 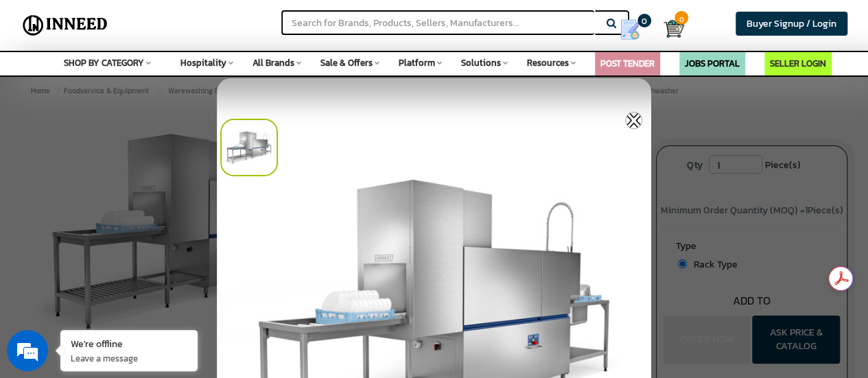 I want to click on a: my Quotes 0, so click(x=635, y=29).